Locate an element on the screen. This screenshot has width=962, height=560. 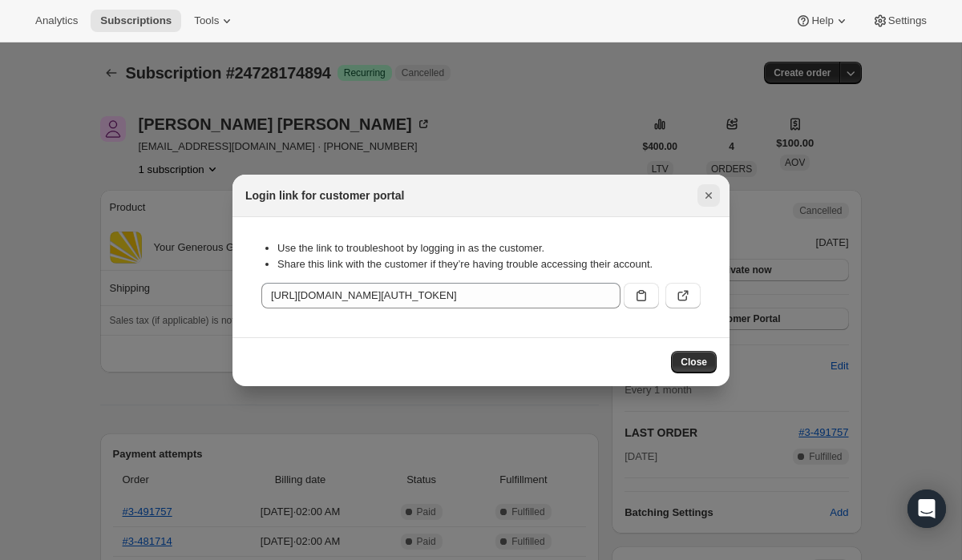
span: Tools is located at coordinates (206, 21).